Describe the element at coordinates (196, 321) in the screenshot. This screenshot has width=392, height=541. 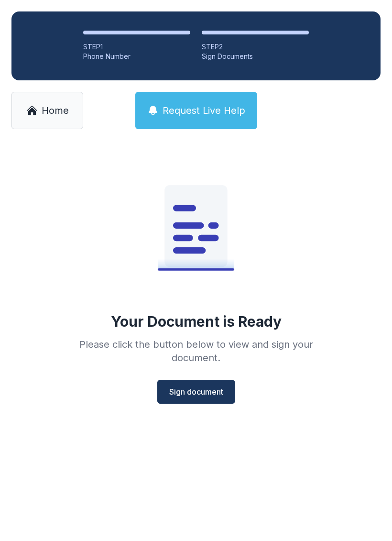
I see `div: Your Document is Ready` at that location.